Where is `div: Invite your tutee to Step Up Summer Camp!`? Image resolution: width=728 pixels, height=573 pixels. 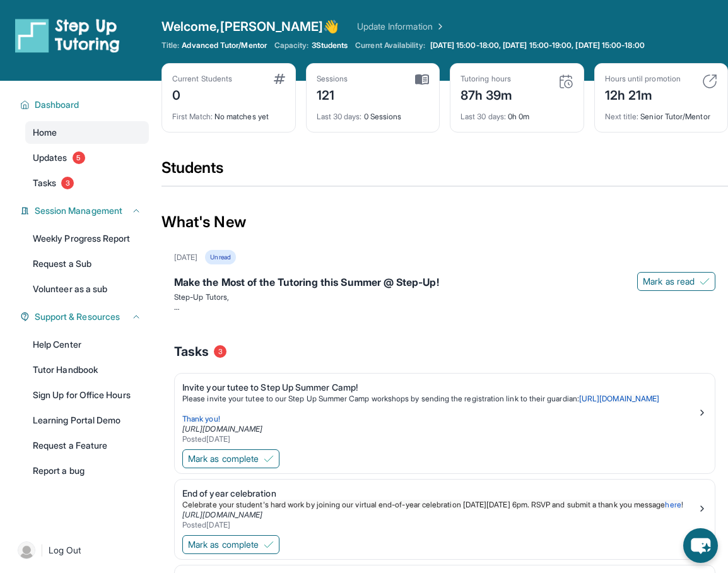
div: Invite your tutee to Step Up Summer Camp! is located at coordinates (440, 388).